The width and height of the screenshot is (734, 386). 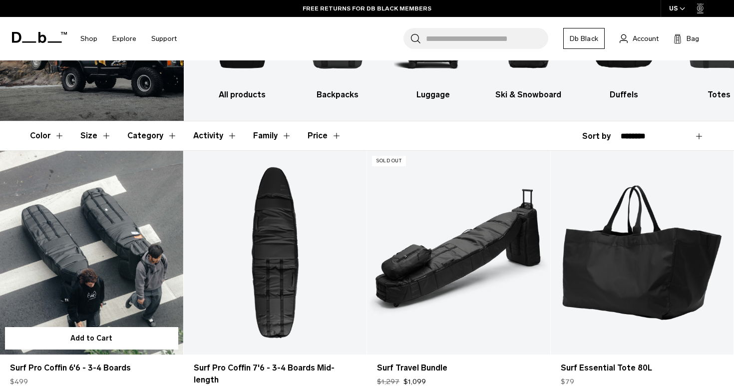 I want to click on h3: All products, so click(x=243, y=95).